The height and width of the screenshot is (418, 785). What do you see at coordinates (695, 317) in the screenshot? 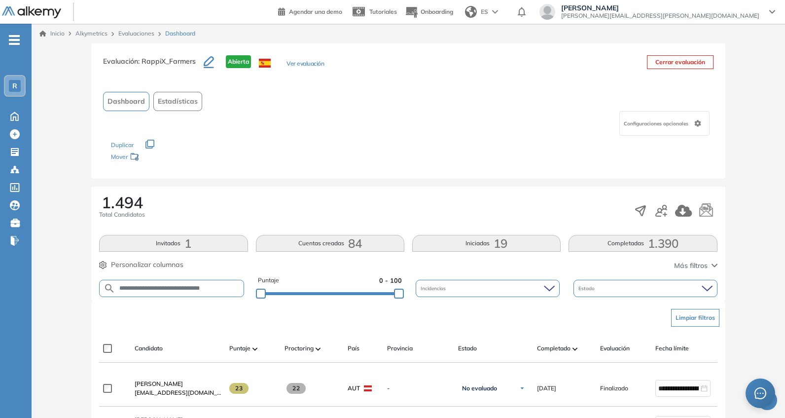
I see `button: Limpiar filtros` at bounding box center [695, 317].